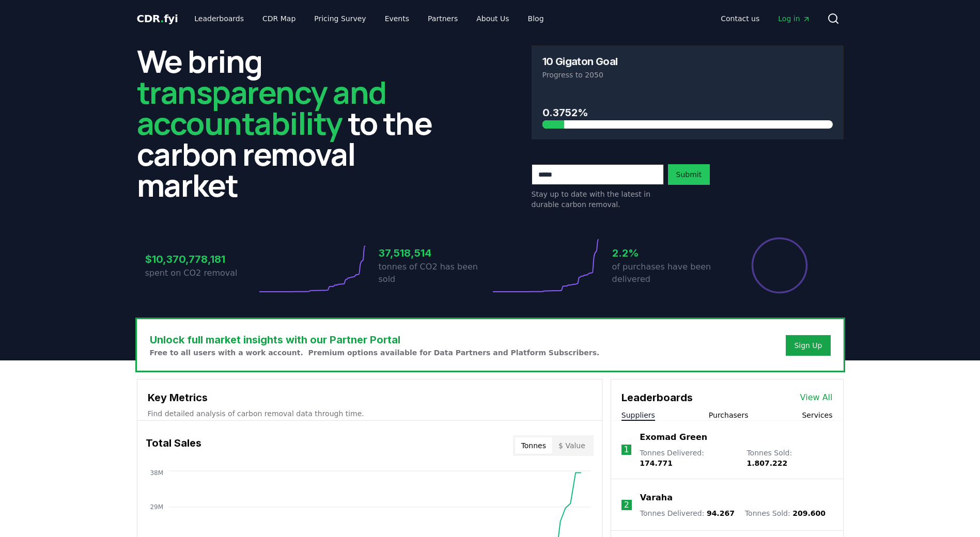  Describe the element at coordinates (626, 450) in the screenshot. I see `p: 1` at that location.